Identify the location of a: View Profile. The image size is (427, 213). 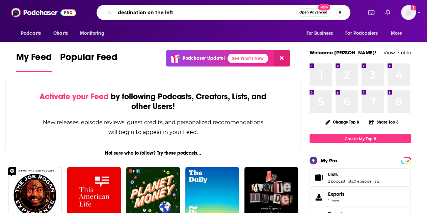
(397, 52).